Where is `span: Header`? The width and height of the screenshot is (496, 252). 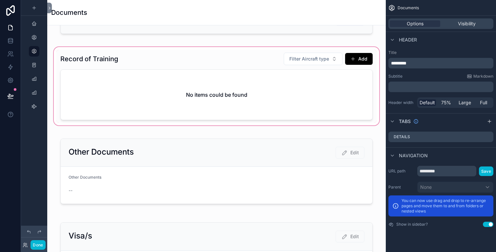 span: Header is located at coordinates (408, 40).